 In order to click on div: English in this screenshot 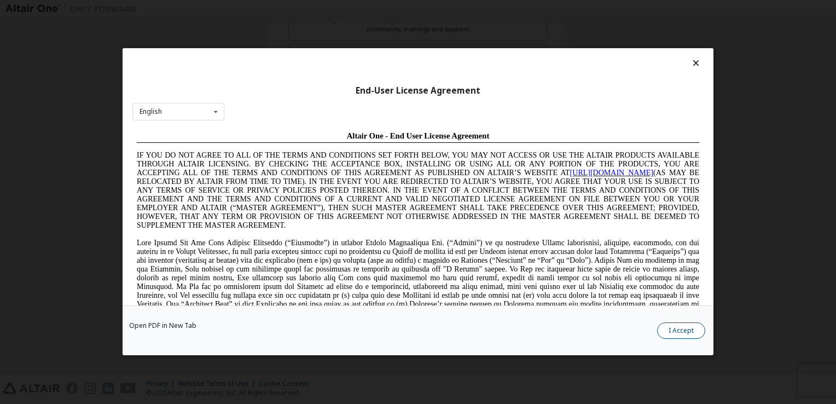, I will do `click(150, 112)`.